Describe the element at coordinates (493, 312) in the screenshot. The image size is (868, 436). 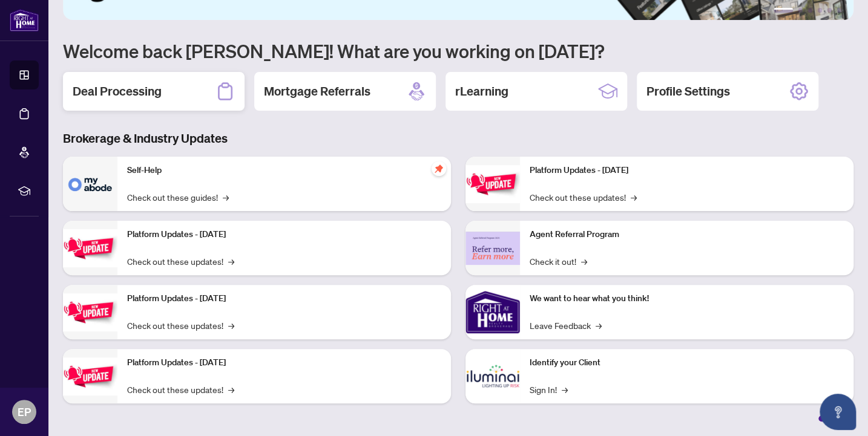
I see `img: We want to hear what you think!` at that location.